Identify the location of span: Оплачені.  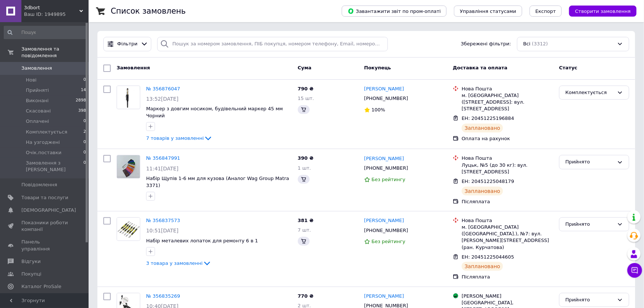
(37, 121).